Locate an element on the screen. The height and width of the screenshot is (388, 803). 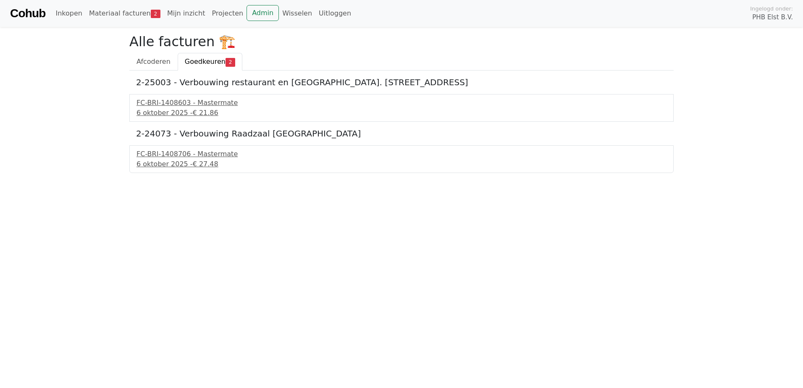
div: FC-BRI-1408603 - Mastermate is located at coordinates (401, 103).